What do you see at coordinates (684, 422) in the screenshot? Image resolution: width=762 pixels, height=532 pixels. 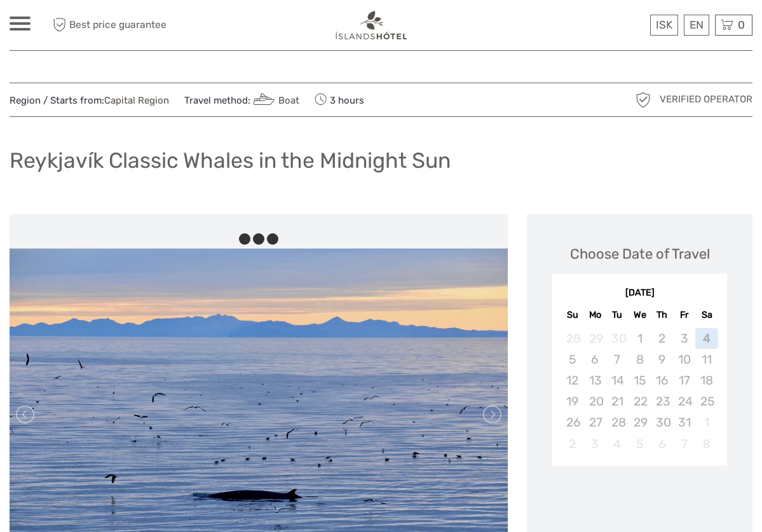 I see `div: Not available Friday, October 31st, 2025` at bounding box center [684, 422].